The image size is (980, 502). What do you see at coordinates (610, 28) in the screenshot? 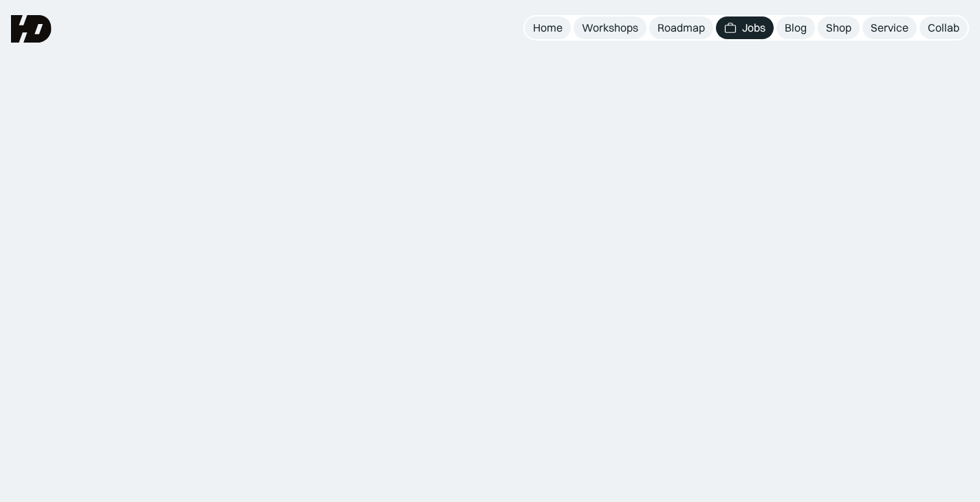
I see `div: Workshops` at bounding box center [610, 28].